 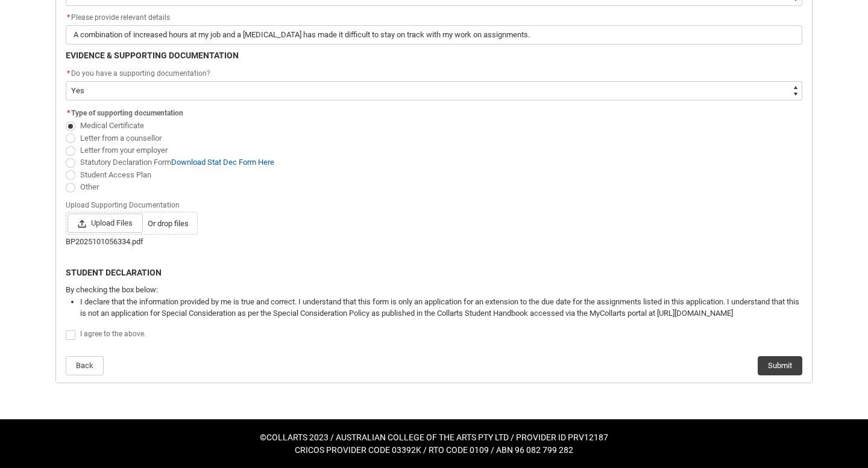 I want to click on p: By checking the box below:, so click(x=434, y=290).